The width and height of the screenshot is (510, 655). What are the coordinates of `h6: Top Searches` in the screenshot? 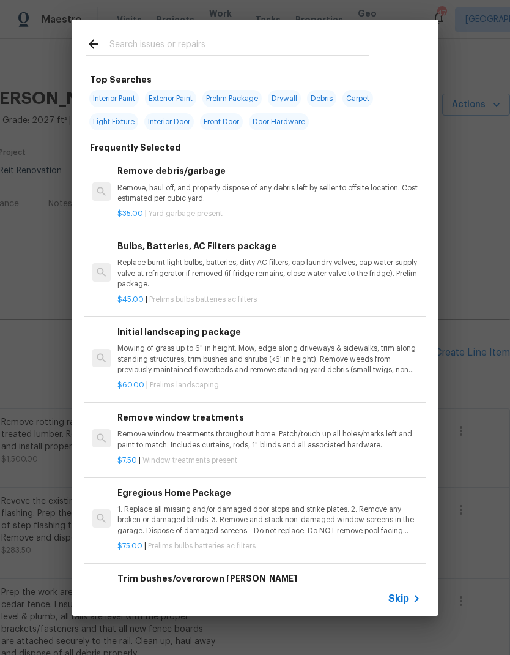 It's located at (121, 80).